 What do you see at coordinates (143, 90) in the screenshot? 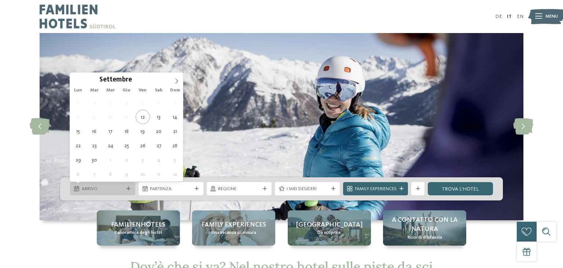
I see `span: Ven` at bounding box center [143, 90].